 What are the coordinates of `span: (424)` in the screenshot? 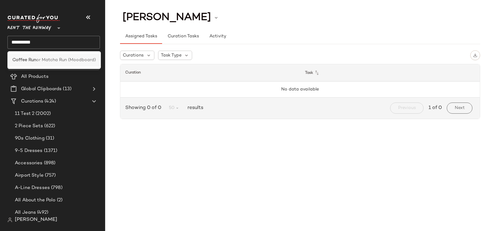 It's located at (49, 101).